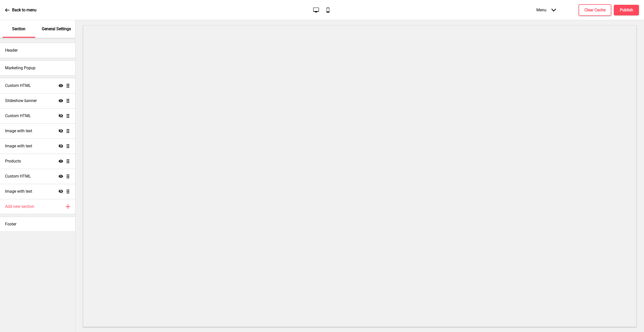 The width and height of the screenshot is (644, 332). I want to click on div: Menu, so click(546, 10).